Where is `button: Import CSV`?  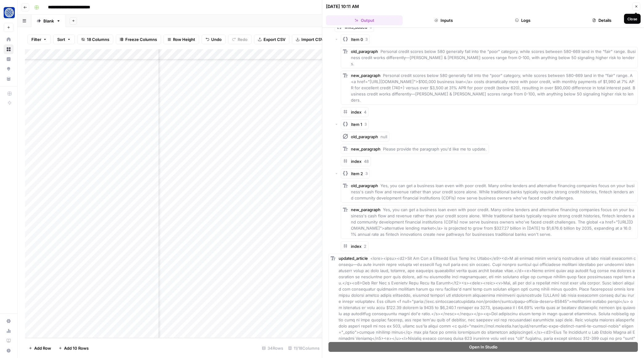
button: Import CSV is located at coordinates (310, 39).